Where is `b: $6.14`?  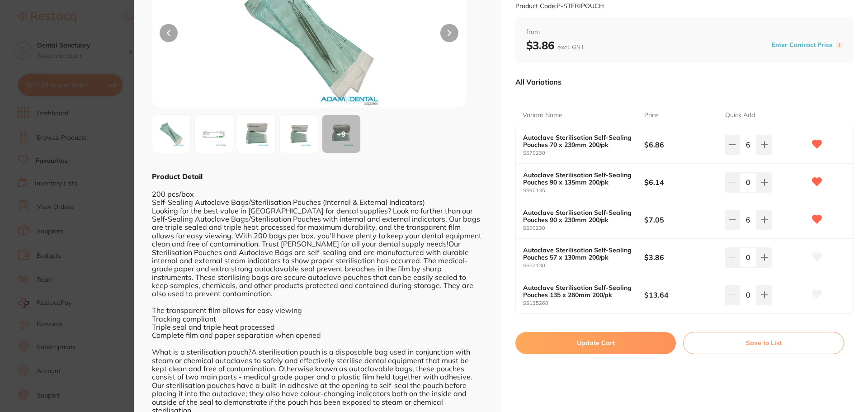
b: $6.14 is located at coordinates (680, 183).